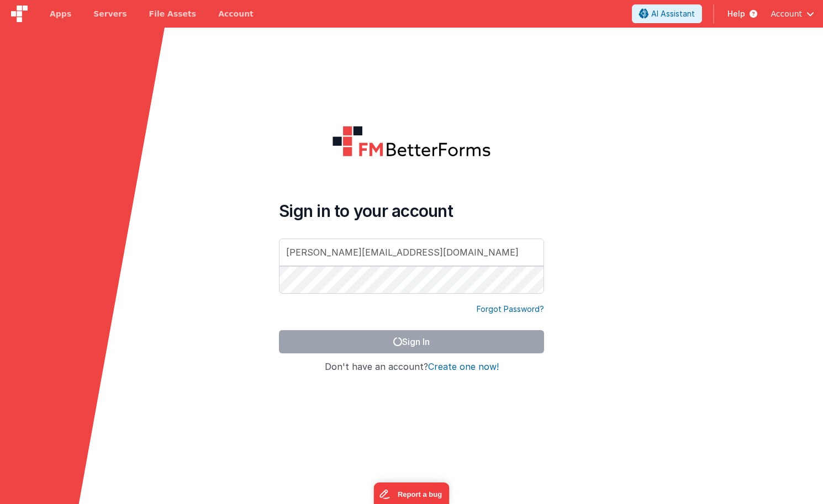 Image resolution: width=823 pixels, height=504 pixels. Describe the element at coordinates (412, 367) in the screenshot. I see `h4: Don't have an account?` at that location.